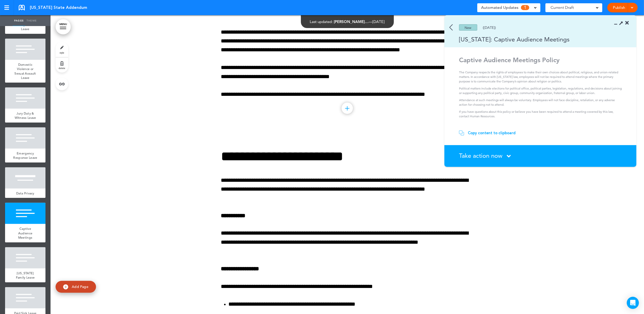  I want to click on span: Data Privacy, so click(25, 193).